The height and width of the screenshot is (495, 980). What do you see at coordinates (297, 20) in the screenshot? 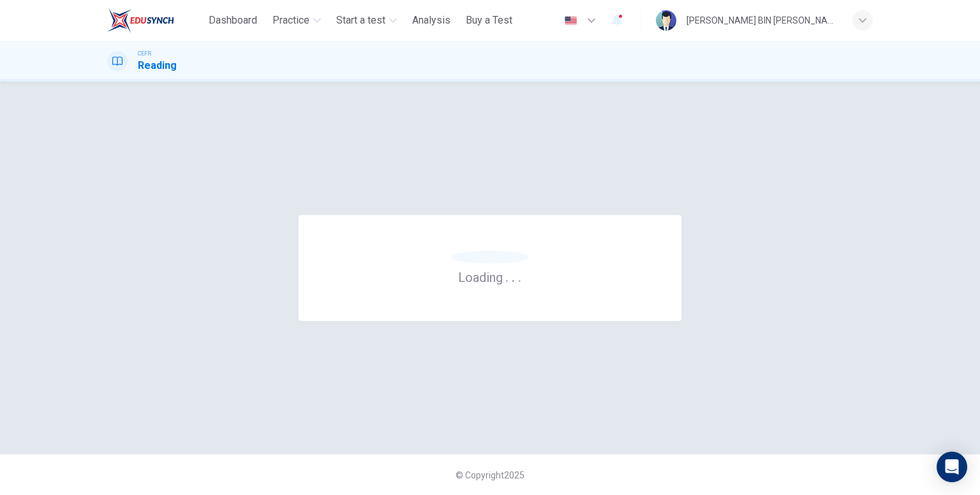
I see `button: Practice` at bounding box center [297, 20].